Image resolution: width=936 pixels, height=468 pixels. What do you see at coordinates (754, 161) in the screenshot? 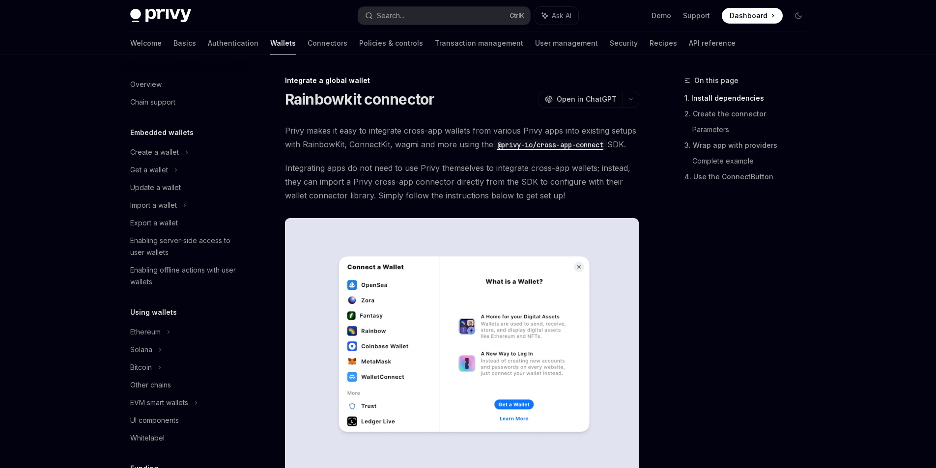
I see `a: Complete example` at bounding box center [754, 161].